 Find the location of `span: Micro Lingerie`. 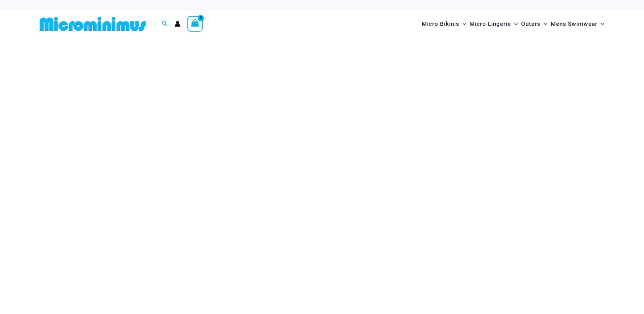

span: Micro Lingerie is located at coordinates (490, 24).